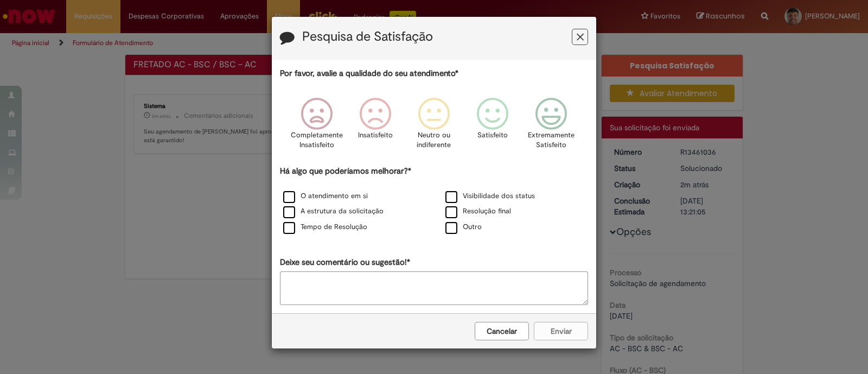 The width and height of the screenshot is (868, 374). Describe the element at coordinates (325, 227) in the screenshot. I see `label: Tempo de Resolução` at that location.